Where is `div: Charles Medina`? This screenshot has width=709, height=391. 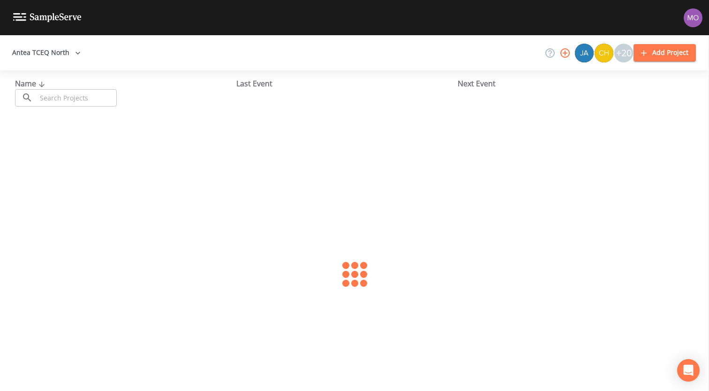
div: Charles Medina is located at coordinates (604, 53).